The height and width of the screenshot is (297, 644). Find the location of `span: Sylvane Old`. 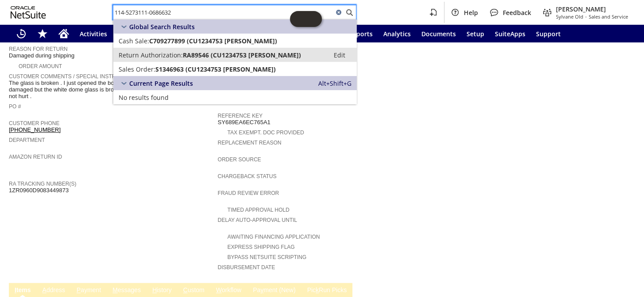

span: Sylvane Old is located at coordinates (569, 16).